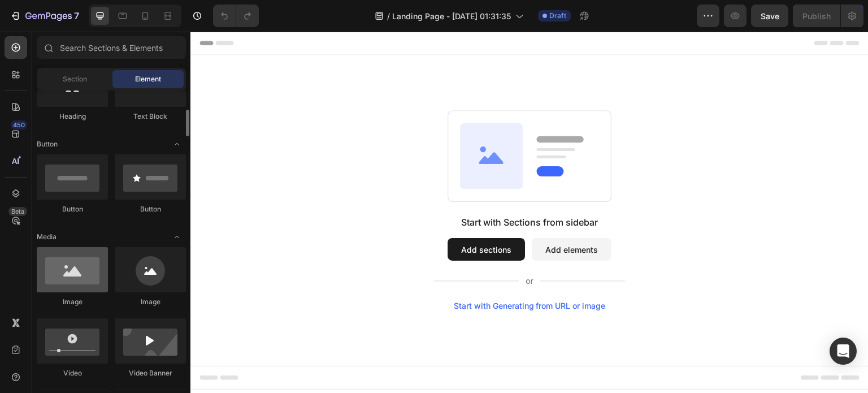 The width and height of the screenshot is (868, 393). Describe the element at coordinates (44, 16) in the screenshot. I see `button: 7` at that location.